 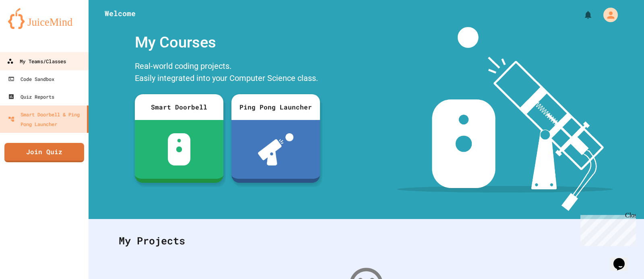 What do you see at coordinates (179, 107) in the screenshot?
I see `div: Smart Doorbell` at bounding box center [179, 107].